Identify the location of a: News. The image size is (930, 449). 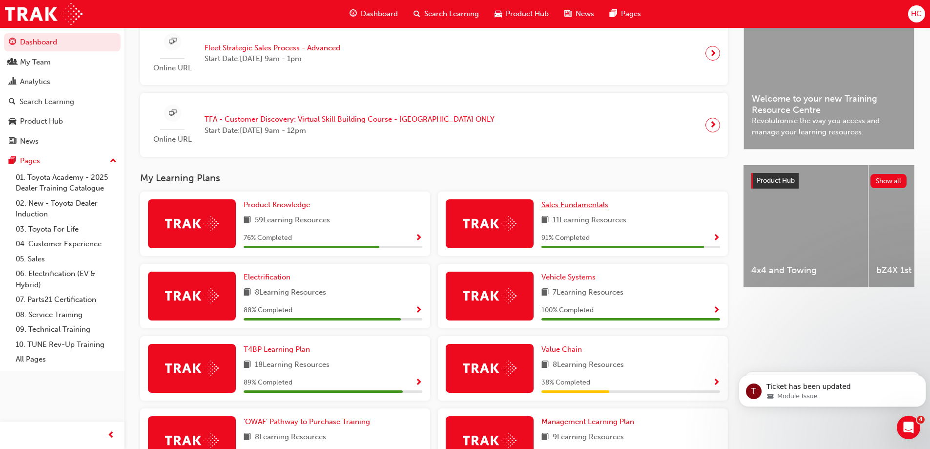
(62, 141).